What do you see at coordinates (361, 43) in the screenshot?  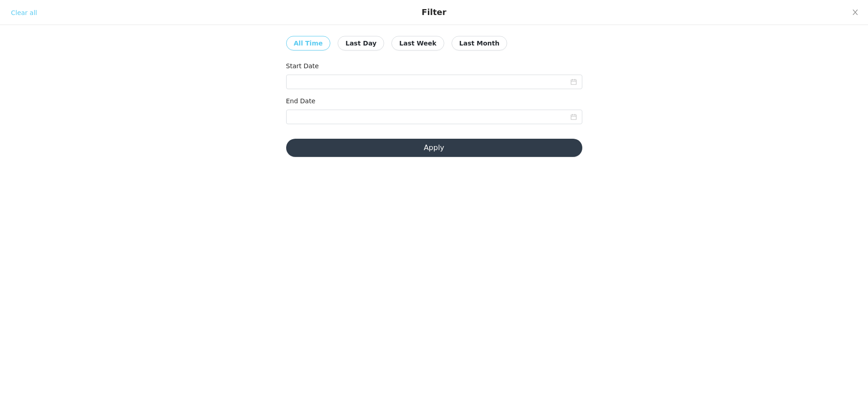 I see `button: Last Day` at bounding box center [361, 43].